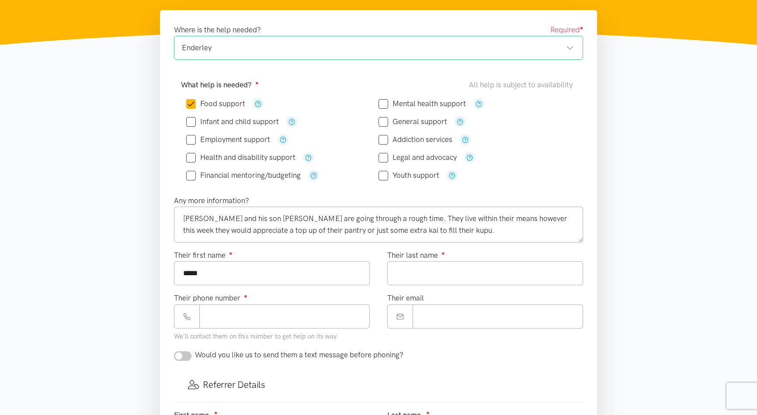 This screenshot has width=757, height=415. What do you see at coordinates (523, 85) in the screenshot?
I see `div: All help is subject to availability` at bounding box center [523, 85].